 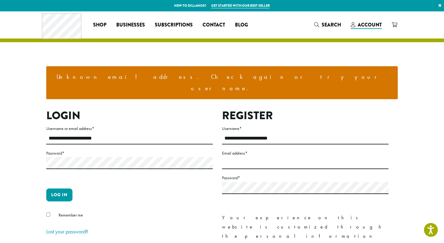 What do you see at coordinates (214, 25) in the screenshot?
I see `span: Contact` at bounding box center [214, 25].